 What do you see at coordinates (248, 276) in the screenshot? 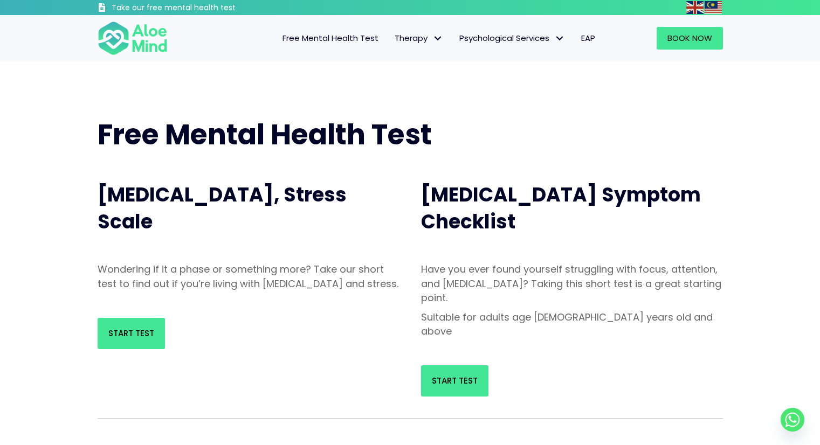
I see `p: Wondering if it a phase or something more? Take our short test to find out if you’re living with ...` at bounding box center [248, 276].